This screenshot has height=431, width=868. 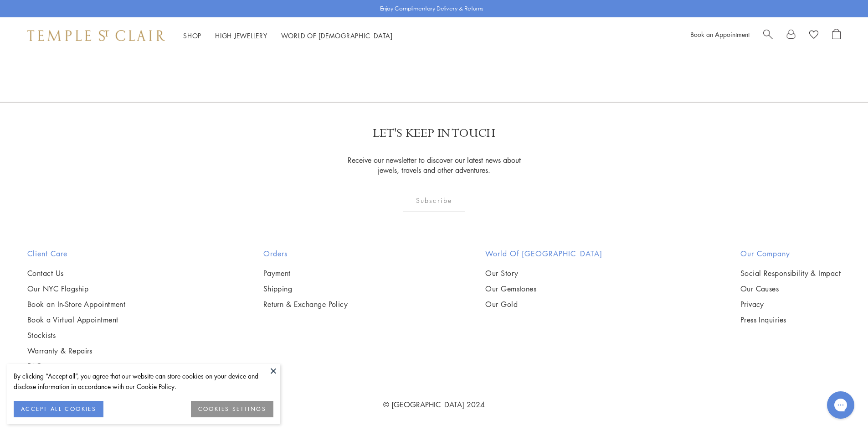 I want to click on div: By clicking “Accept all”, you agree that our website can store cookies on your device and disclos..., so click(x=143, y=381).